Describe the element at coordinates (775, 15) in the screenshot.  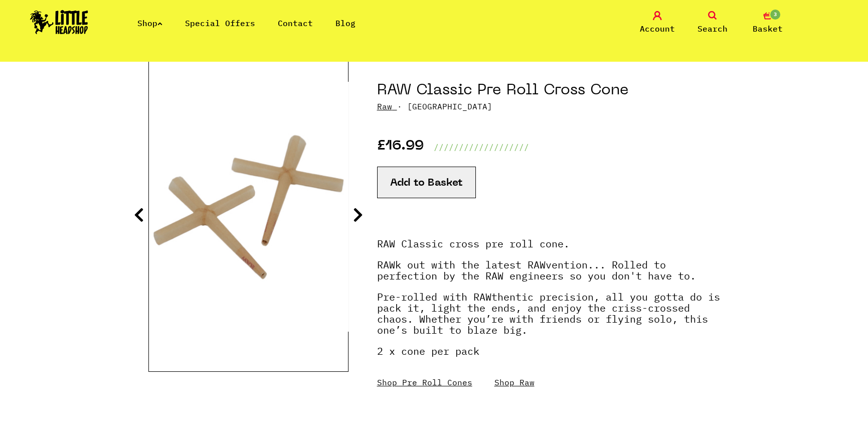
I see `span: 3` at that location.